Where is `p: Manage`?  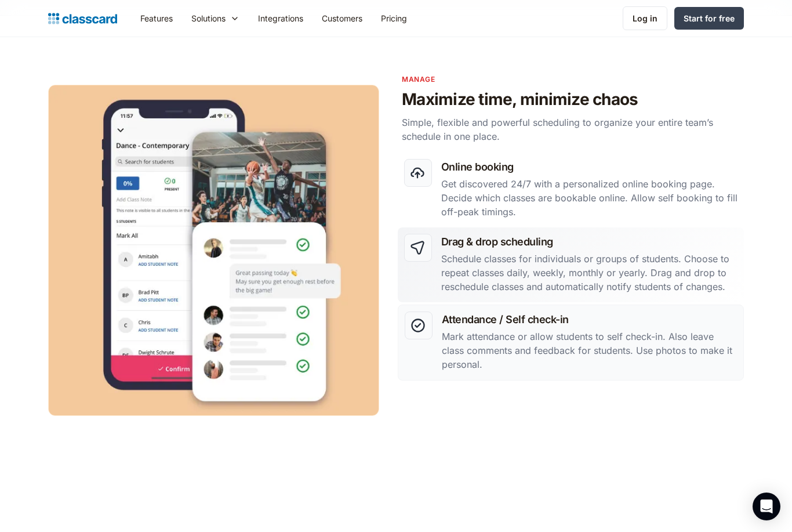 p: Manage is located at coordinates (573, 79).